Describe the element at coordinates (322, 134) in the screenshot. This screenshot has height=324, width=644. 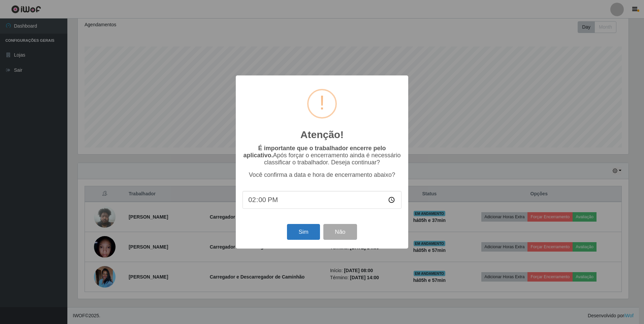
I see `h2: Atenção!` at that location.